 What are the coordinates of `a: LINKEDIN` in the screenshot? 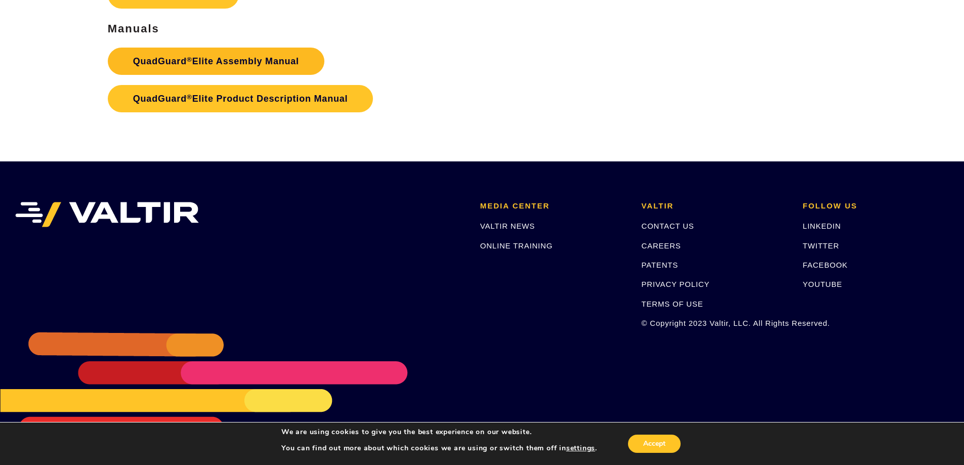 It's located at (822, 226).